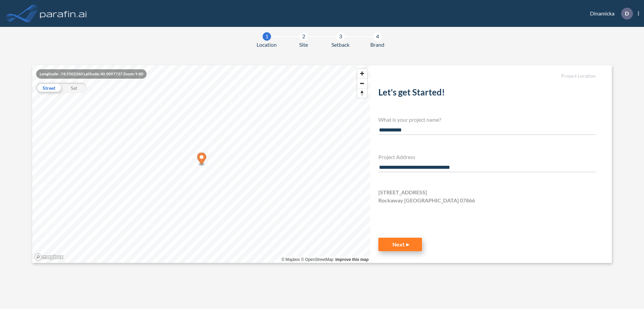 The width and height of the screenshot is (644, 309). Describe the element at coordinates (487, 76) in the screenshot. I see `h5: Project Location` at that location.